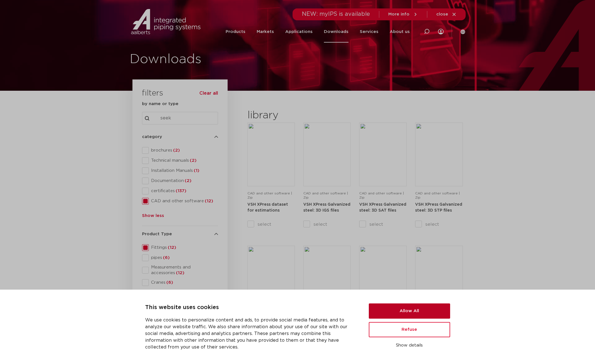 The height and width of the screenshot is (364, 595). I want to click on span: brochures, so click(183, 150).